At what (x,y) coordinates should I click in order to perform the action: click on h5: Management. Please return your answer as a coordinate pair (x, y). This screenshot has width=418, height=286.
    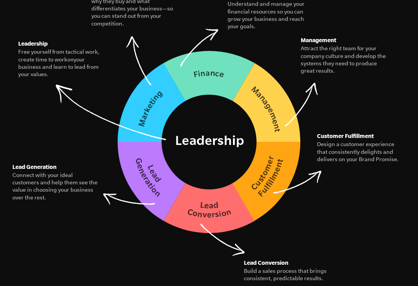
    Looking at the image, I should click on (344, 41).